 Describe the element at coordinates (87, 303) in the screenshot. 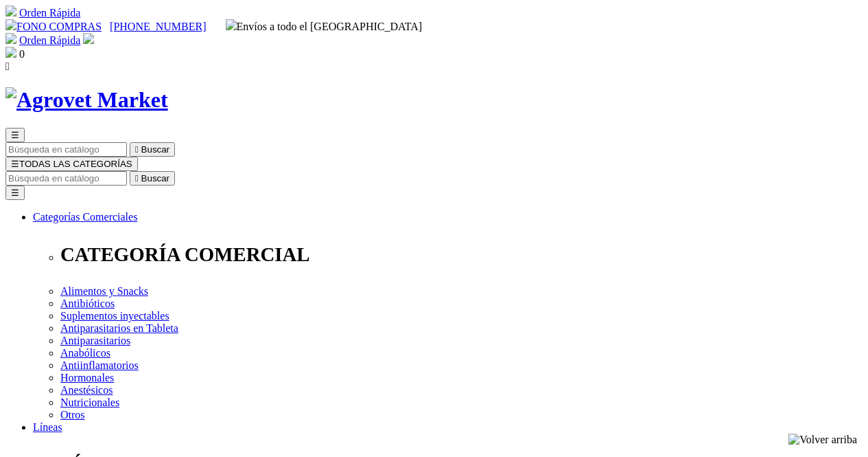

I see `span: Antibióticos` at that location.